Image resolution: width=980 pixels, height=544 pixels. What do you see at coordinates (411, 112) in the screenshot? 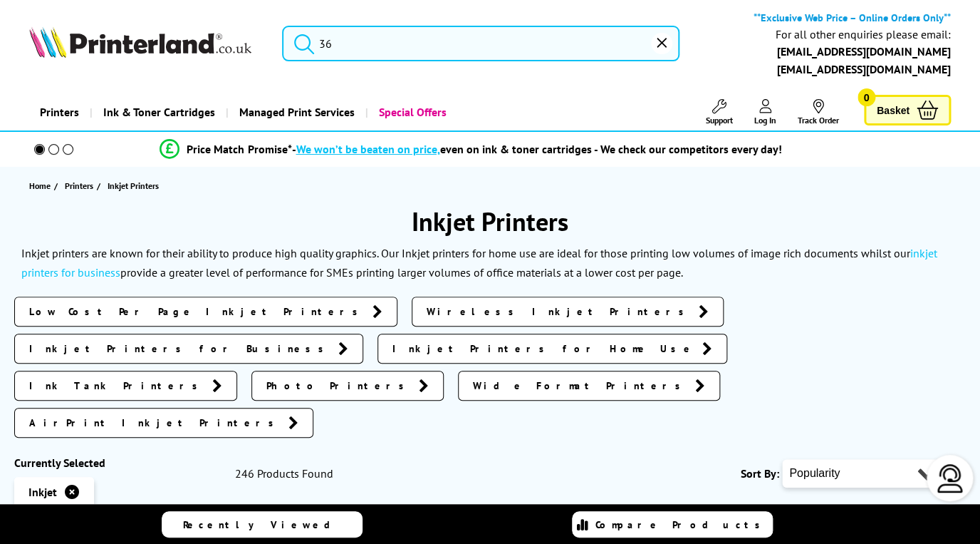
I see `a: Special Offers` at bounding box center [411, 112].